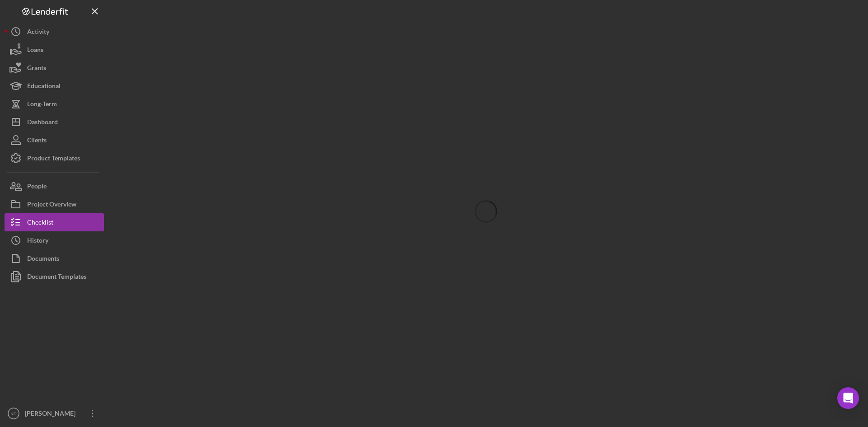  I want to click on div: Dashboard, so click(42, 123).